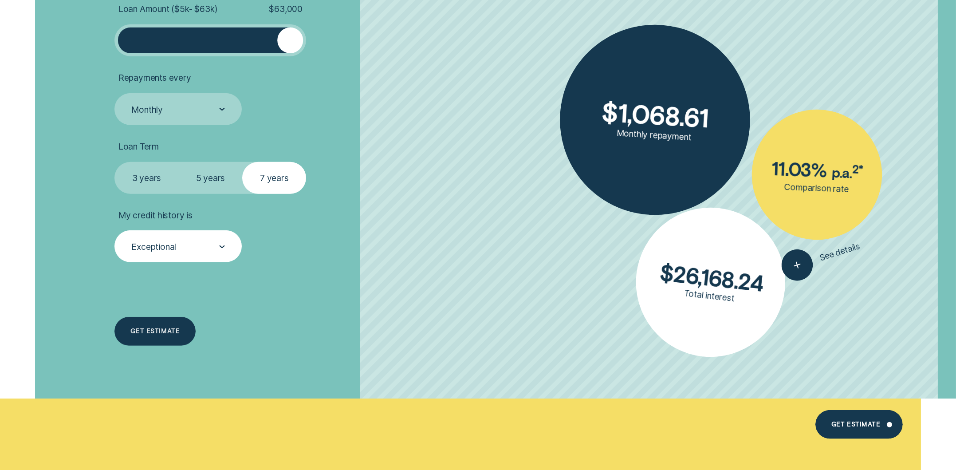 This screenshot has width=956, height=470. I want to click on a: Get Estimate, so click(859, 424).